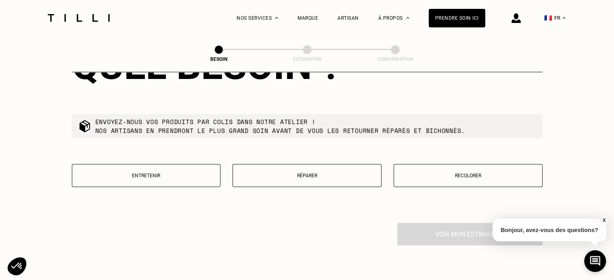 Image resolution: width=614 pixels, height=280 pixels. What do you see at coordinates (348, 18) in the screenshot?
I see `div: Artisan` at bounding box center [348, 18].